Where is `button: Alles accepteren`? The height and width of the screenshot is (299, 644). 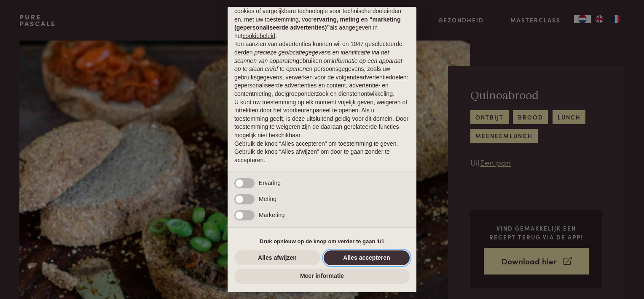 button: Alles accepteren is located at coordinates (367, 258).